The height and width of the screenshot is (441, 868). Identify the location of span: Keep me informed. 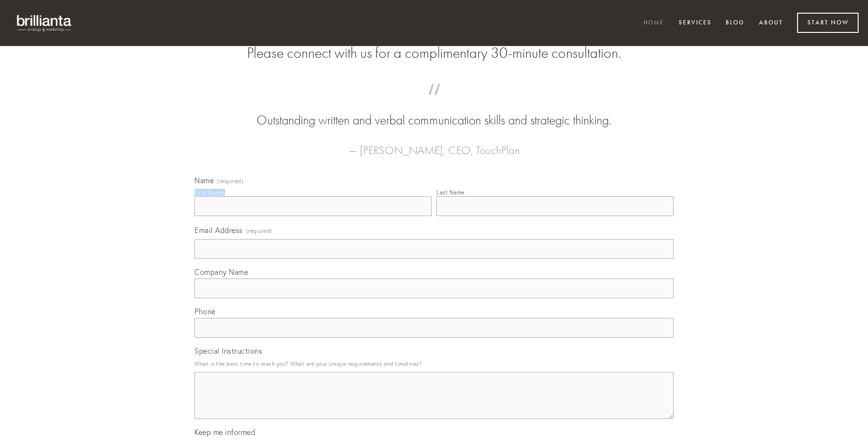
(224, 432).